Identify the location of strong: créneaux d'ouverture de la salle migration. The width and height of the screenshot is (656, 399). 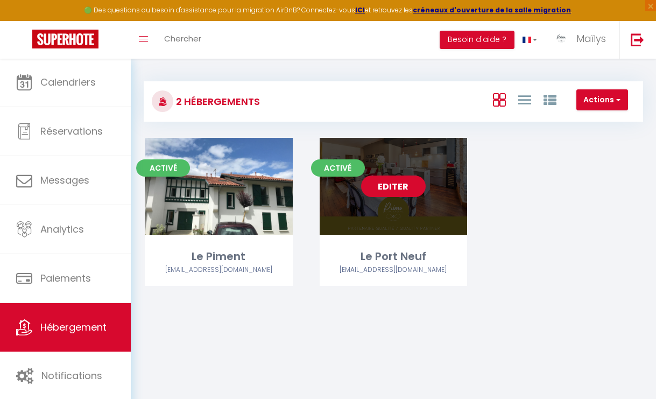
(492, 10).